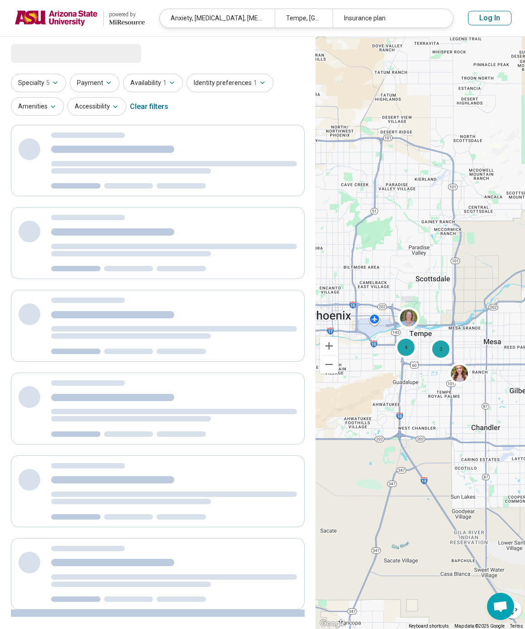 This screenshot has width=525, height=629. What do you see at coordinates (516, 626) in the screenshot?
I see `a: Terms (opens in new tab)` at bounding box center [516, 626].